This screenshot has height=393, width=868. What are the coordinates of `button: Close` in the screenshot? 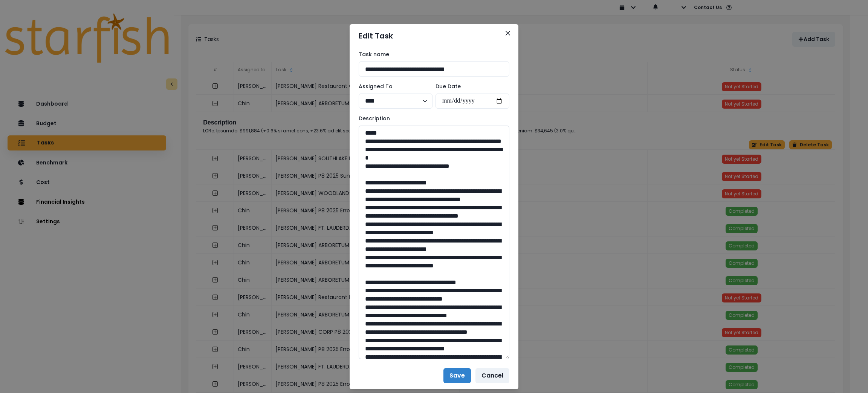 It's located at (508, 33).